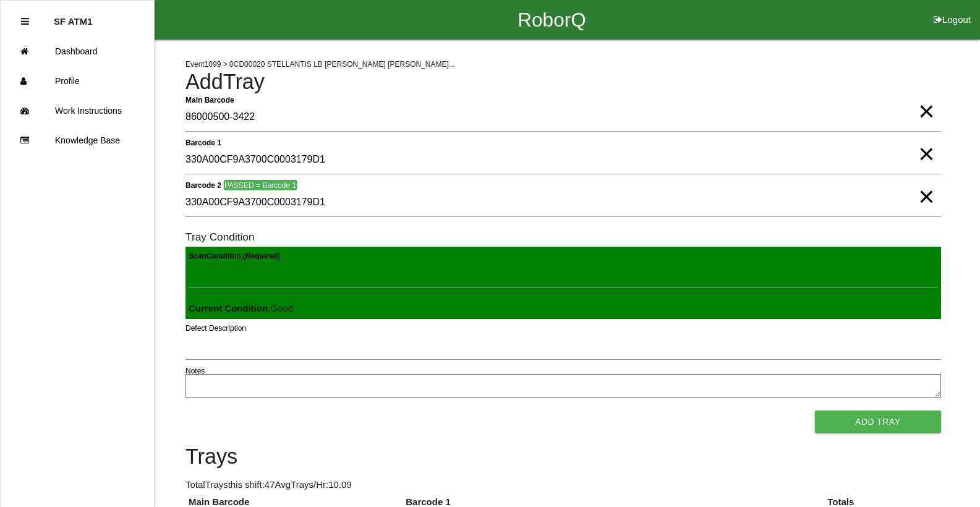 The height and width of the screenshot is (507, 980). What do you see at coordinates (78, 51) in the screenshot?
I see `a: Dashboard` at bounding box center [78, 51].